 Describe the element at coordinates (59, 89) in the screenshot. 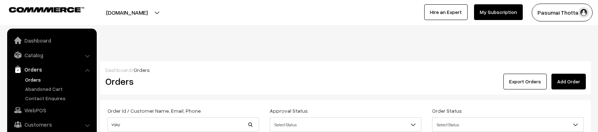

I see `a: Abandoned Cart` at that location.